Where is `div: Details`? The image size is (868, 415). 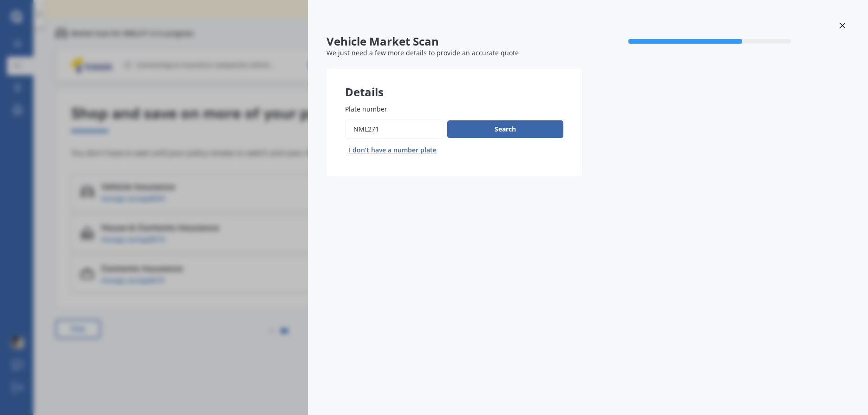
div: Details is located at coordinates (454, 83).